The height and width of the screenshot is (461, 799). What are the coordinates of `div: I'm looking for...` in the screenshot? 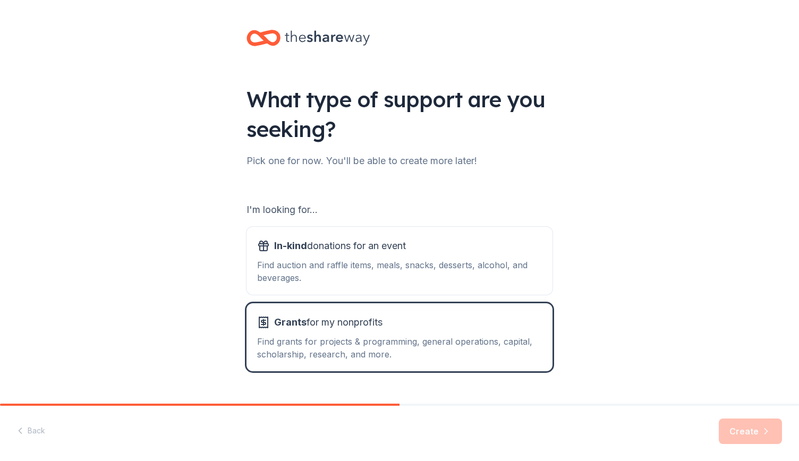 It's located at (400, 210).